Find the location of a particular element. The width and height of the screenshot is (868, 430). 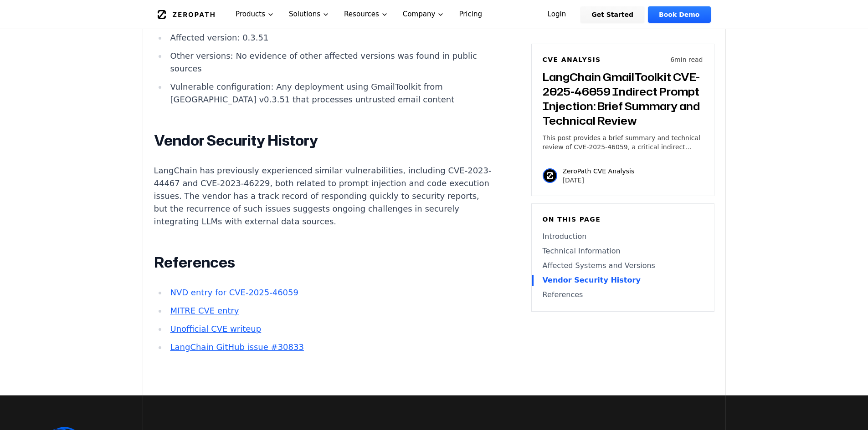

p: LangChain has previously experienced similar vulnerabilities, including CVE-2023-44467 and CVE-20... is located at coordinates (324, 196).